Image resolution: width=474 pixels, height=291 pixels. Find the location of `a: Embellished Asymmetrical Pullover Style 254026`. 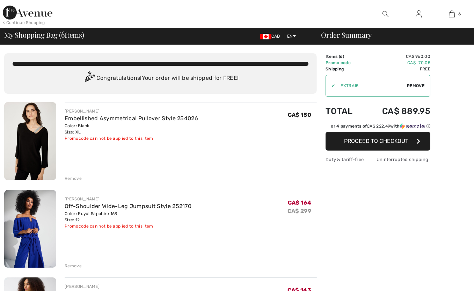

a: Embellished Asymmetrical Pullover Style 254026 is located at coordinates (131, 118).